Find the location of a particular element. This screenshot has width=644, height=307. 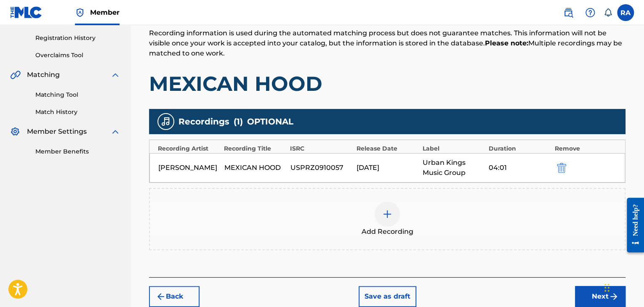

a: Public Search is located at coordinates (568, 12).